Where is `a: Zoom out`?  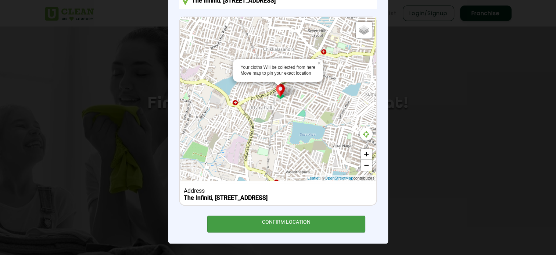 a: Zoom out is located at coordinates (366, 165).